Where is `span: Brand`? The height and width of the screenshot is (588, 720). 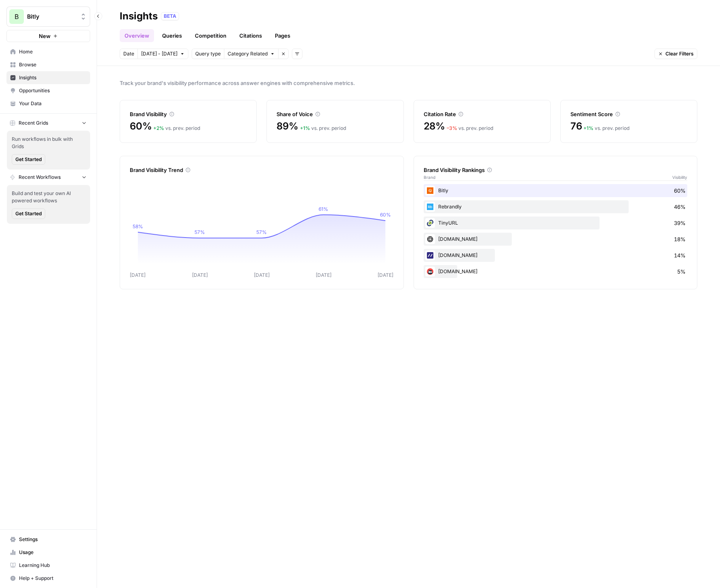
span: Brand is located at coordinates (430, 177).